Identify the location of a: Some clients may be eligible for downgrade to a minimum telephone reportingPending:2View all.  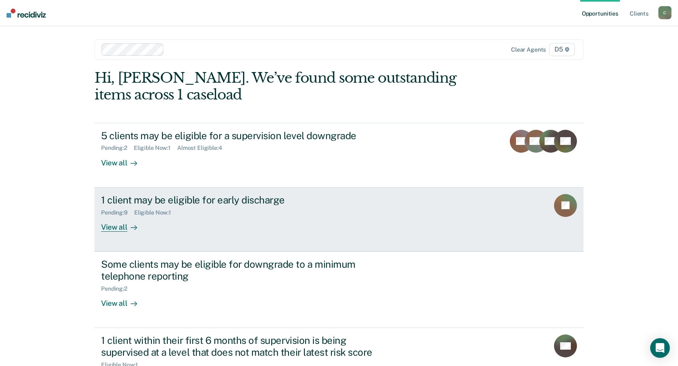
(339, 289).